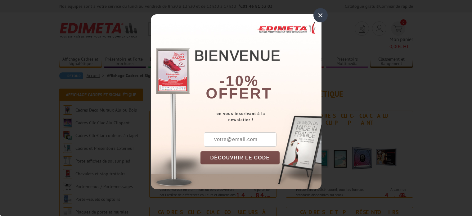 The width and height of the screenshot is (472, 216). I want to click on font: offert, so click(239, 93).